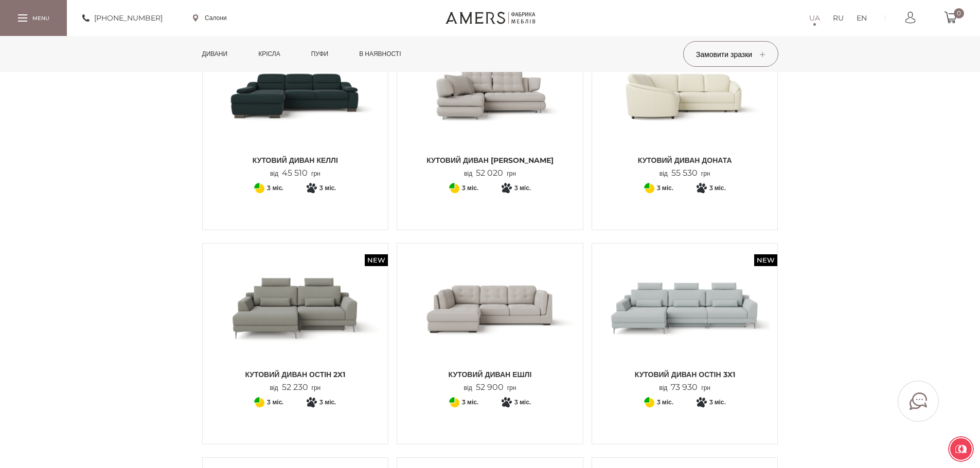 Image resolution: width=980 pixels, height=468 pixels. What do you see at coordinates (295, 173) in the screenshot?
I see `span: 45 510` at bounding box center [295, 173].